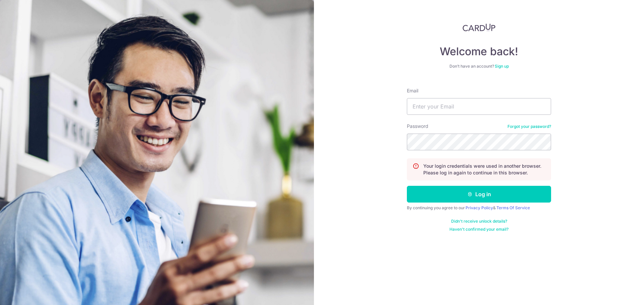  I want to click on input: Enter your Email, so click(480, 106).